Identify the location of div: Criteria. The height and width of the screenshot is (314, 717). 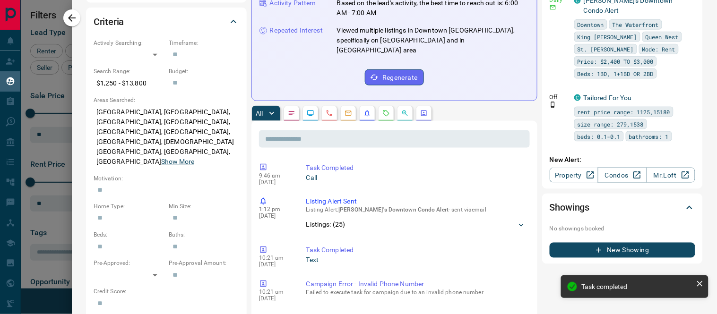
(166, 22).